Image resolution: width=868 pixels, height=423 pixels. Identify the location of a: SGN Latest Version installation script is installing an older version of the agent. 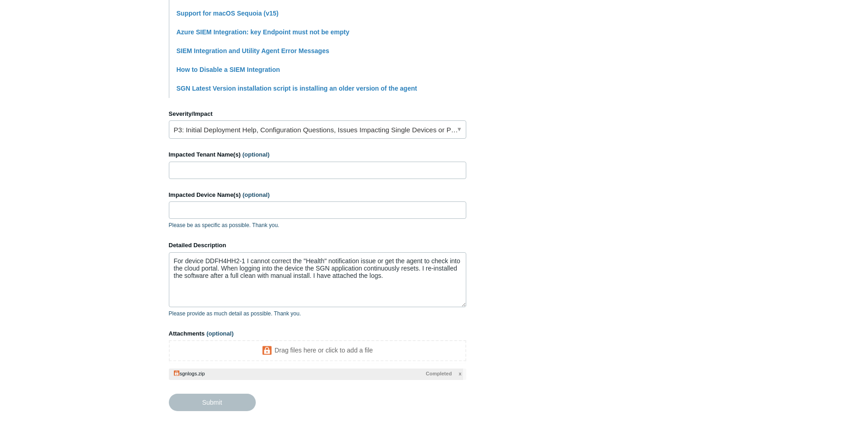
(297, 88).